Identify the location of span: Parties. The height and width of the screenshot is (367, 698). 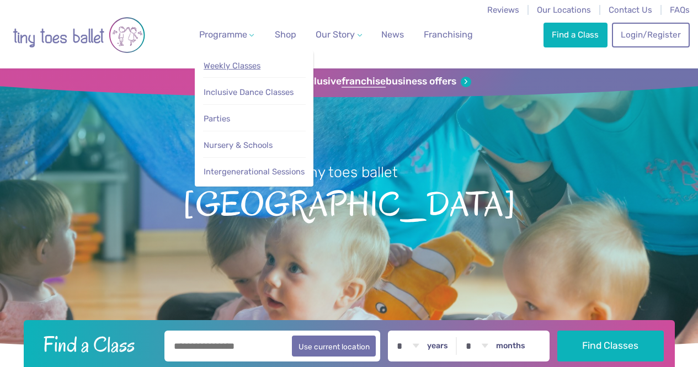
(217, 119).